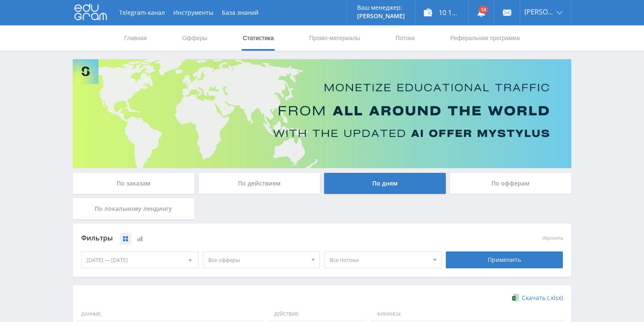  Describe the element at coordinates (516, 298) in the screenshot. I see `img: xlsx` at that location.